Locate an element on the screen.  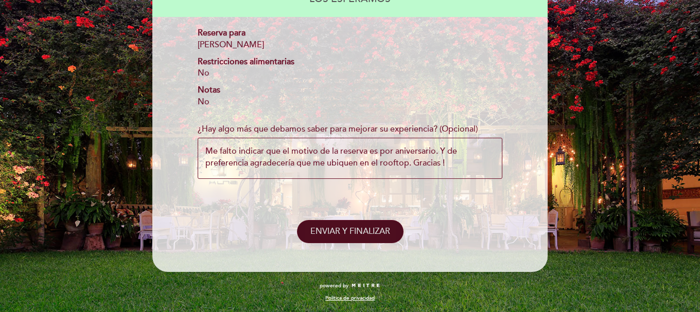
a: Política de privacidad is located at coordinates (350, 299).